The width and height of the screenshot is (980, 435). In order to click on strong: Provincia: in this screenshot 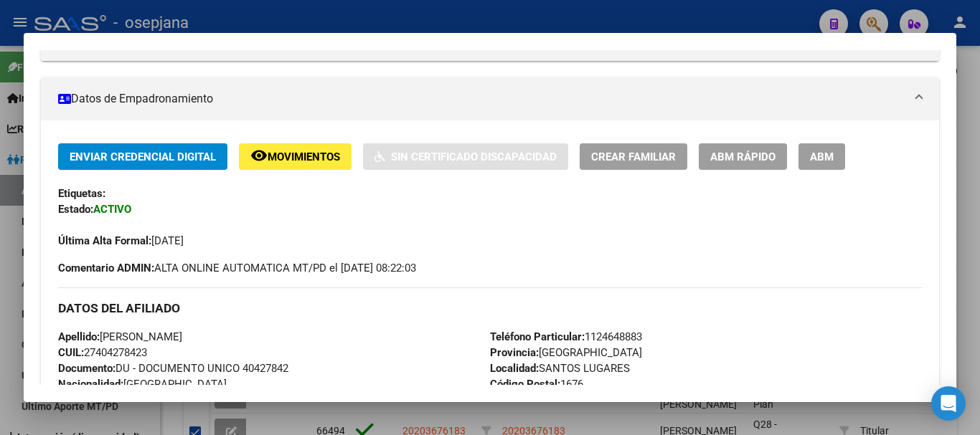, I will do `click(515, 352)`.